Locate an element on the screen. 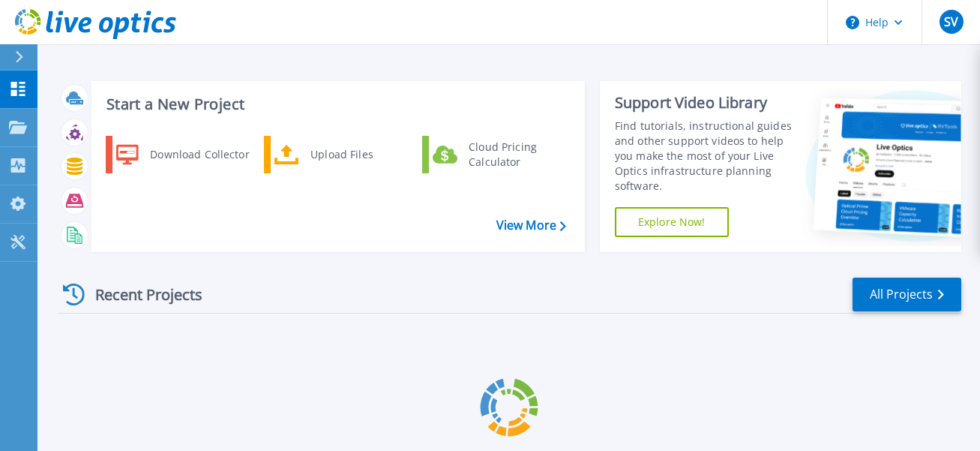 The image size is (980, 451). a: All Projects is located at coordinates (907, 294).